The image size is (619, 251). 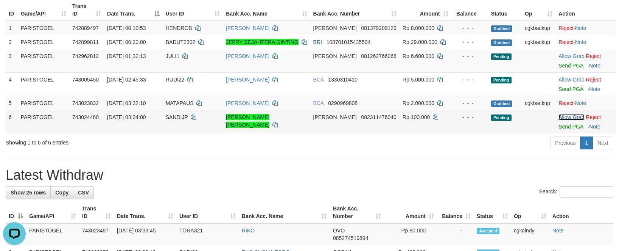 What do you see at coordinates (12, 28) in the screenshot?
I see `td: 1` at bounding box center [12, 28].